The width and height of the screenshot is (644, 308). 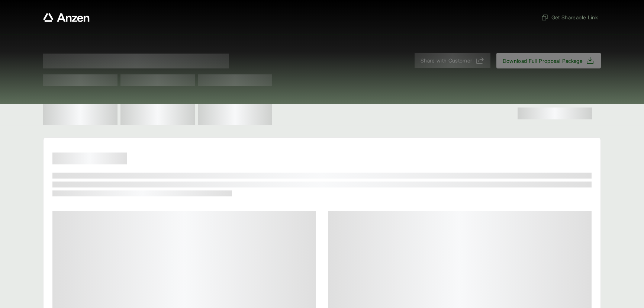 What do you see at coordinates (446, 61) in the screenshot?
I see `span: Share with Customer` at bounding box center [446, 61].